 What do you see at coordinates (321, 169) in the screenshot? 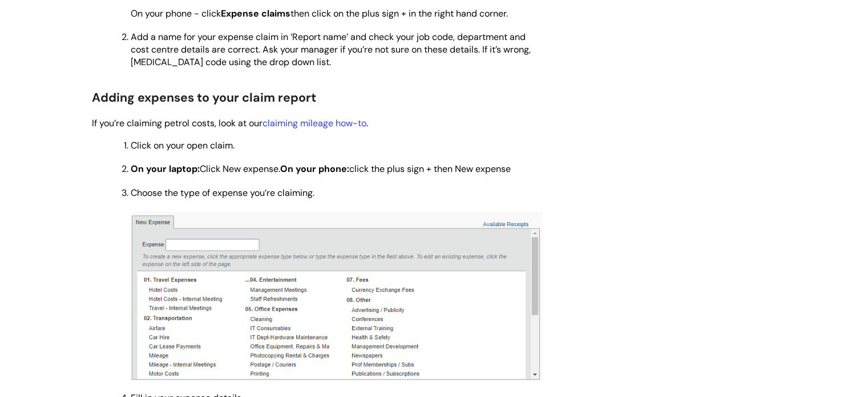
I see `span: Click New expense. click the plus sign + then New expense` at bounding box center [321, 169].